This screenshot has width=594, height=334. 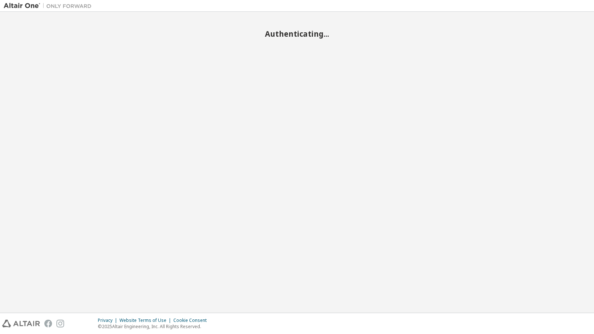 I want to click on img: facebook.svg, so click(x=48, y=323).